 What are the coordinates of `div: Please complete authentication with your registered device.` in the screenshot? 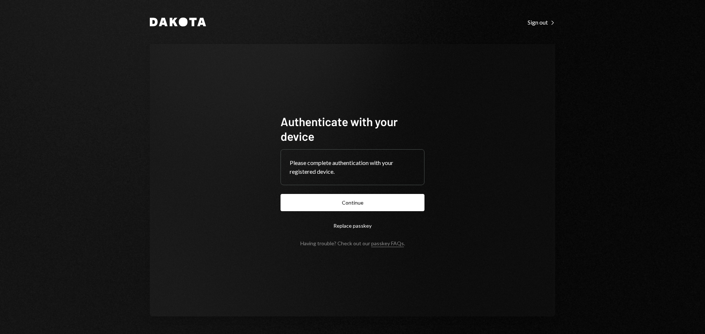 It's located at (352, 167).